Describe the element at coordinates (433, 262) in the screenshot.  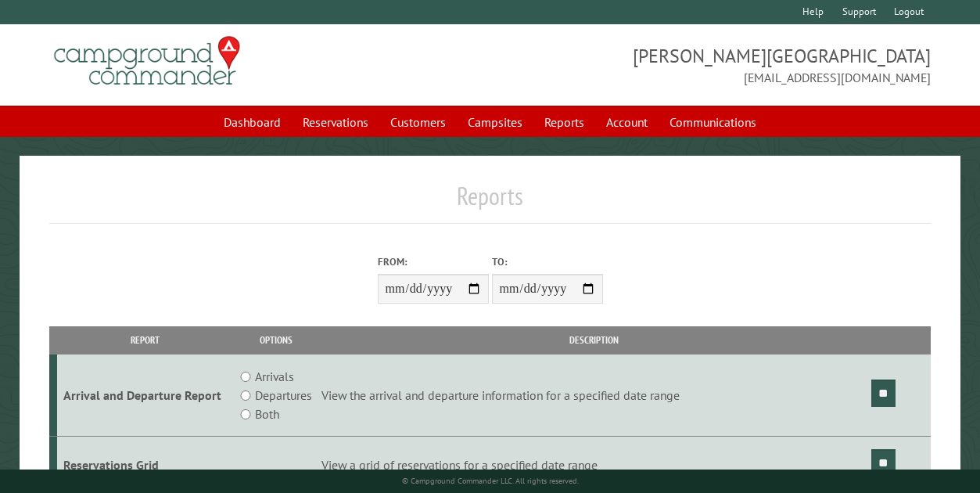
I see `label: From:` at that location.